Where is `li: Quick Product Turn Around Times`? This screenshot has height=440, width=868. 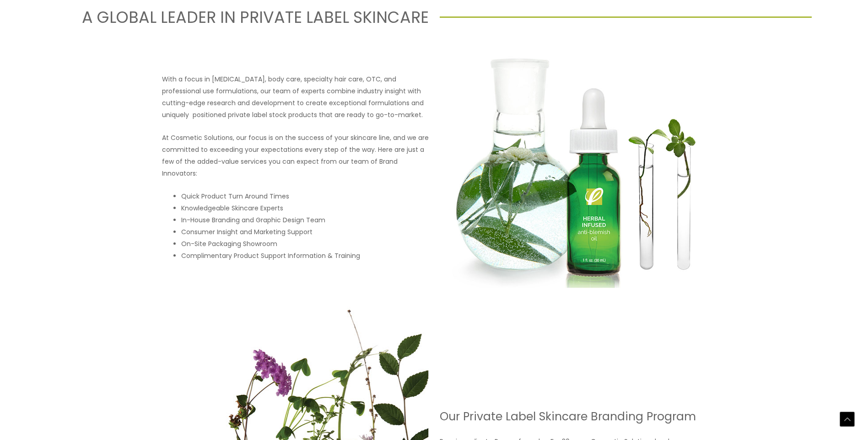 li: Quick Product Turn Around Times is located at coordinates (305, 196).